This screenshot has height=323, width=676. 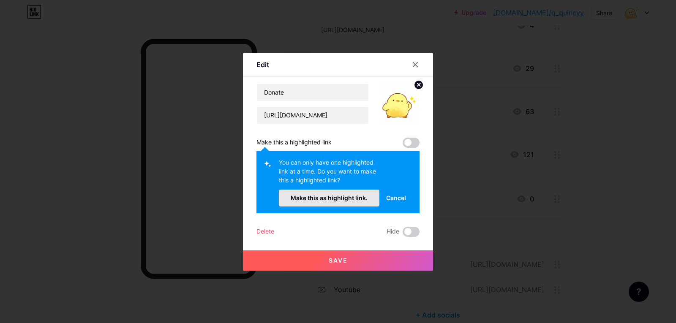 What do you see at coordinates (329, 174) in the screenshot?
I see `div: You can only have one highlighted link at a time. Do you want to make this a highlighted link?` at bounding box center [329, 174].